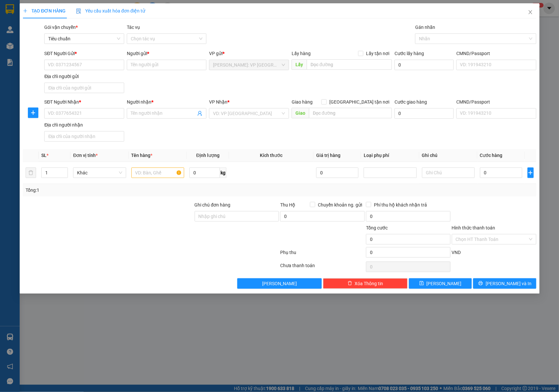 Image resolution: width=559 pixels, height=392 pixels. I want to click on span: Phí thu hộ khách nhận trả, so click(401, 205).